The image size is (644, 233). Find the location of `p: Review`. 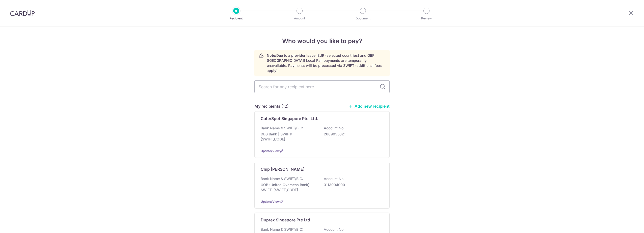

p: Review is located at coordinates (427, 18).